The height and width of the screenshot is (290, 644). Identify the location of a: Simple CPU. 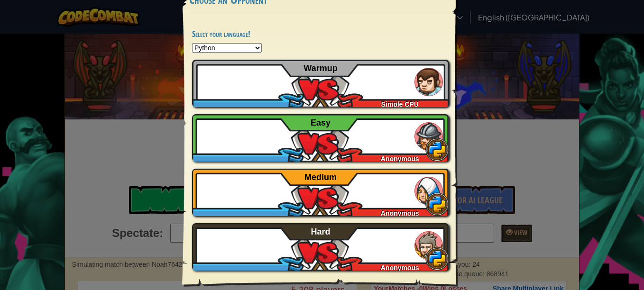
(321, 84).